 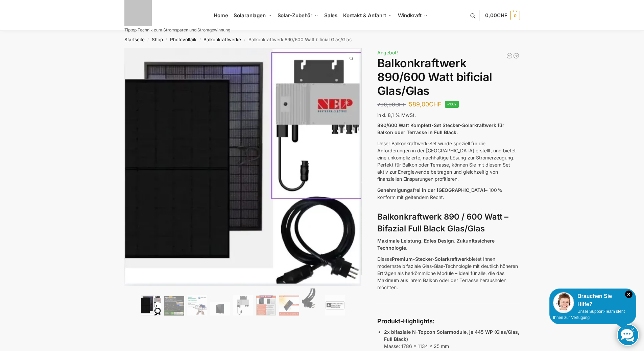 What do you see at coordinates (515, 16) in the screenshot?
I see `span: 0` at bounding box center [515, 16].